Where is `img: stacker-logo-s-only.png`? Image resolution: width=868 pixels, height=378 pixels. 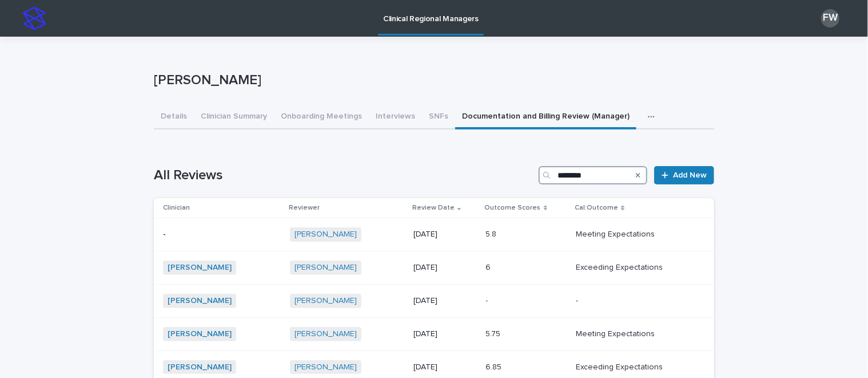 img: stacker-logo-s-only.png is located at coordinates (35, 18).